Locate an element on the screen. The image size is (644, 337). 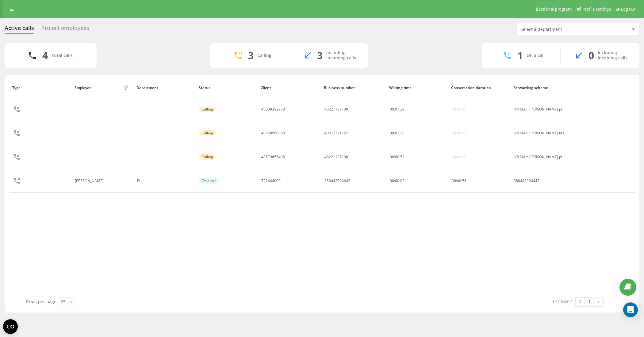
div: Select a department is located at coordinates (557, 29).